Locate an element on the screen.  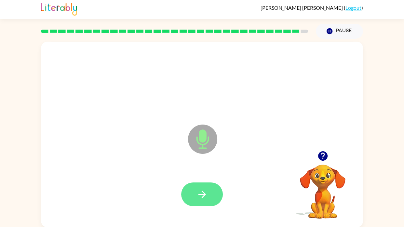
a: Logout is located at coordinates (353, 7).